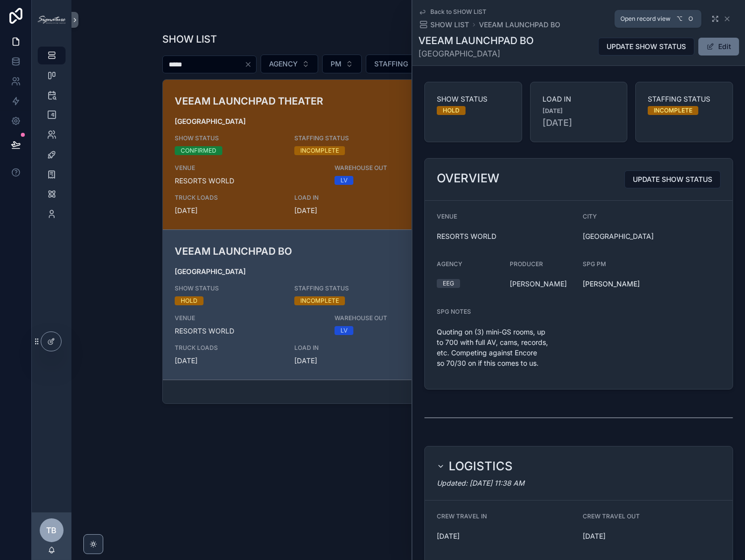 Image resolution: width=745 pixels, height=560 pixels. What do you see at coordinates (505, 347) in the screenshot?
I see `p: Quoting on (3) mini-GS rooms, up to 700 with full AV, cams, records, etc. Competing against Encor...` at bounding box center [505, 347].